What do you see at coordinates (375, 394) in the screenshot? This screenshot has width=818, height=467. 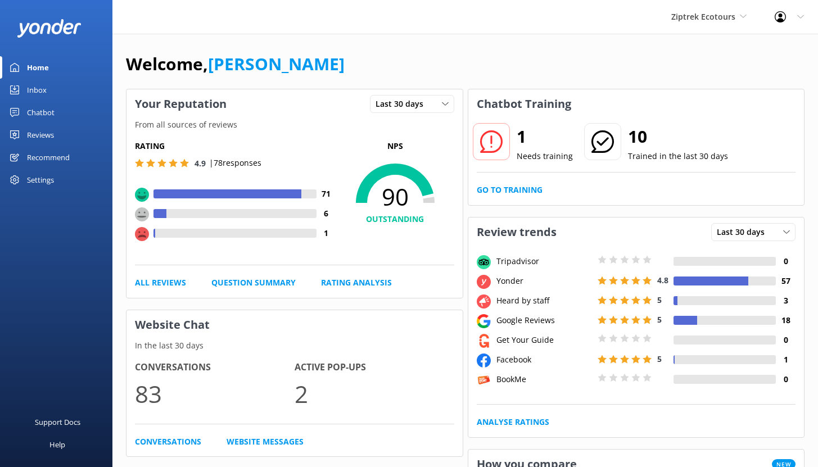 I see `p: 2` at bounding box center [375, 394].